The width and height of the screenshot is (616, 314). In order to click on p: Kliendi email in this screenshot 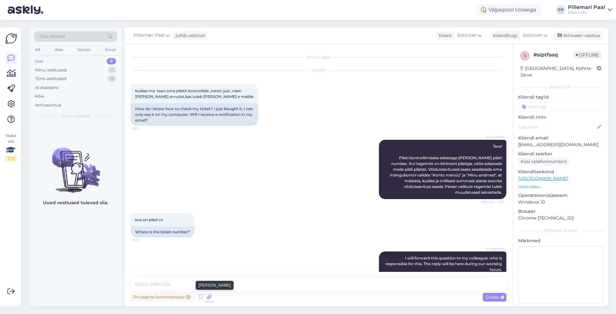, I will do `click(561, 138)`.